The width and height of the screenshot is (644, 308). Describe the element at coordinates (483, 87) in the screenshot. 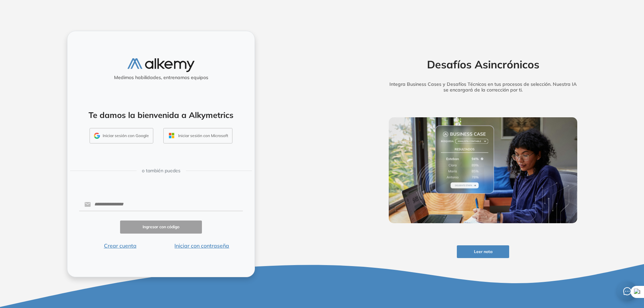

I see `h5: Integra Business Cases y Desafíos Técnicos en tus procesos de selección. Nuestra IA se encargará ...` at that location.